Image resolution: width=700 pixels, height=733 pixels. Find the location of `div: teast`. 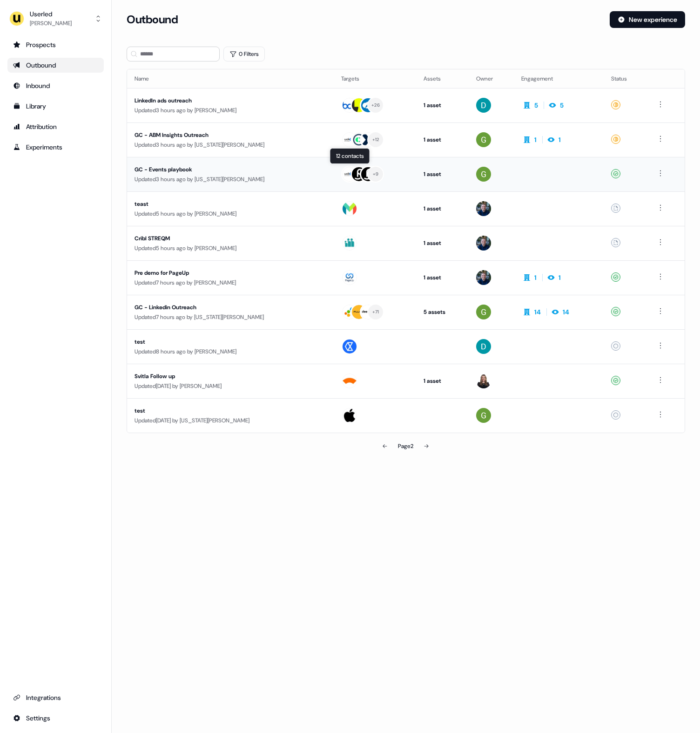

div: teast is located at coordinates (222, 204).